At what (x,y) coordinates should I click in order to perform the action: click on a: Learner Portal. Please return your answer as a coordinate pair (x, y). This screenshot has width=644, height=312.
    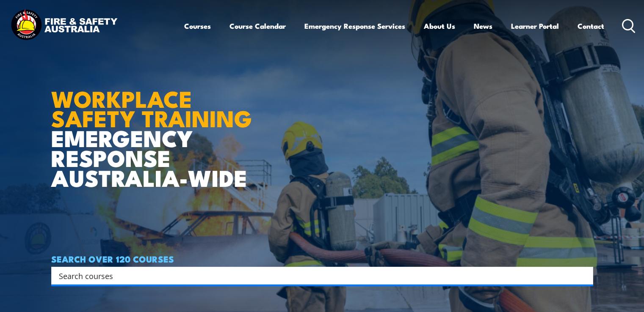
    Looking at the image, I should click on (535, 26).